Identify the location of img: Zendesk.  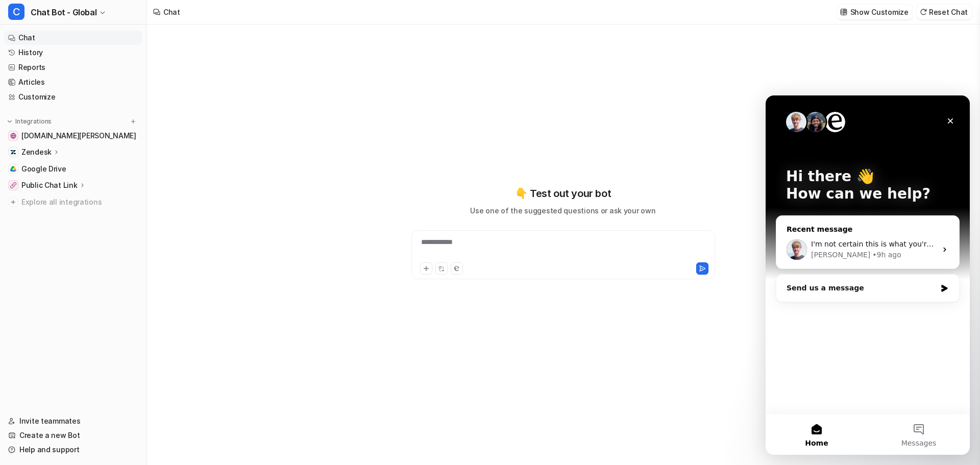
(14, 152).